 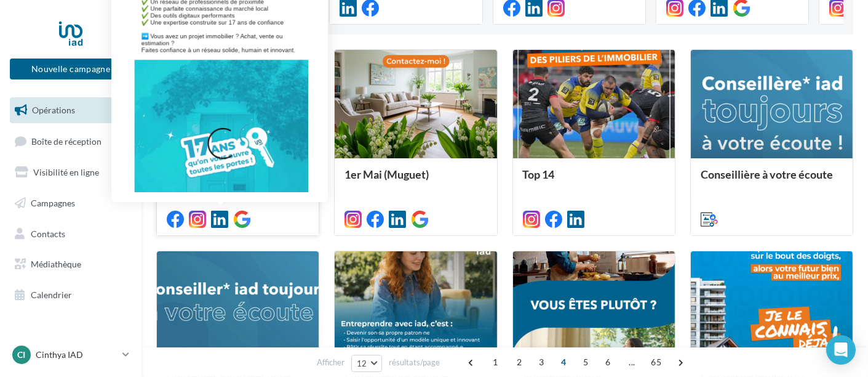 What do you see at coordinates (331, 362) in the screenshot?
I see `span: Afficher` at bounding box center [331, 362].